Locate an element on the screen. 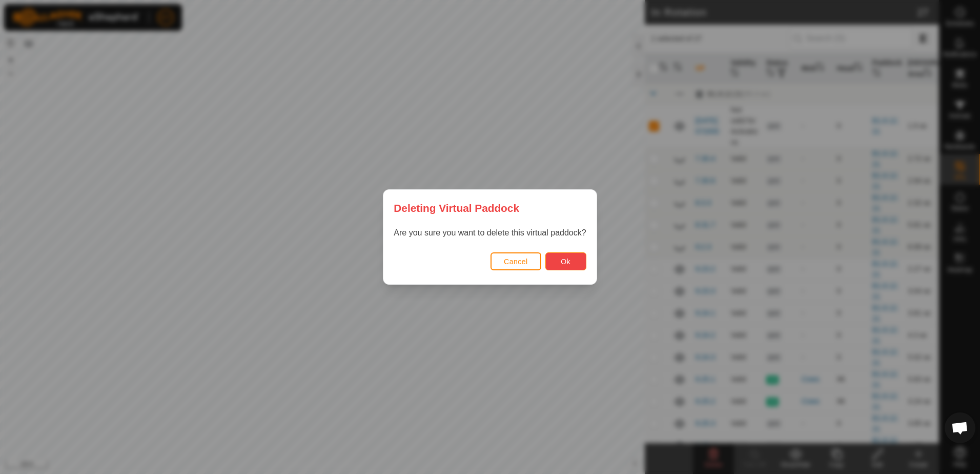 The width and height of the screenshot is (980, 474). p: Are you sure you want to delete this virtual paddock? is located at coordinates (490, 233).